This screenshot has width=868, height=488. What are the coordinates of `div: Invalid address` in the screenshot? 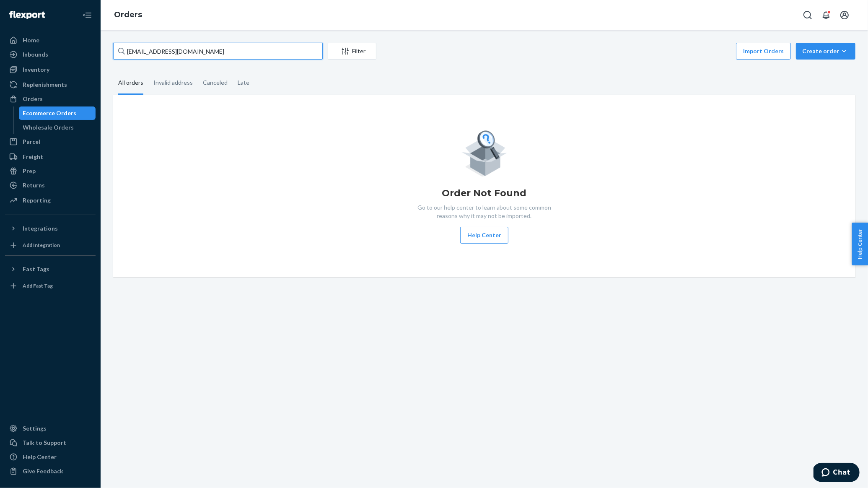 It's located at (173, 82).